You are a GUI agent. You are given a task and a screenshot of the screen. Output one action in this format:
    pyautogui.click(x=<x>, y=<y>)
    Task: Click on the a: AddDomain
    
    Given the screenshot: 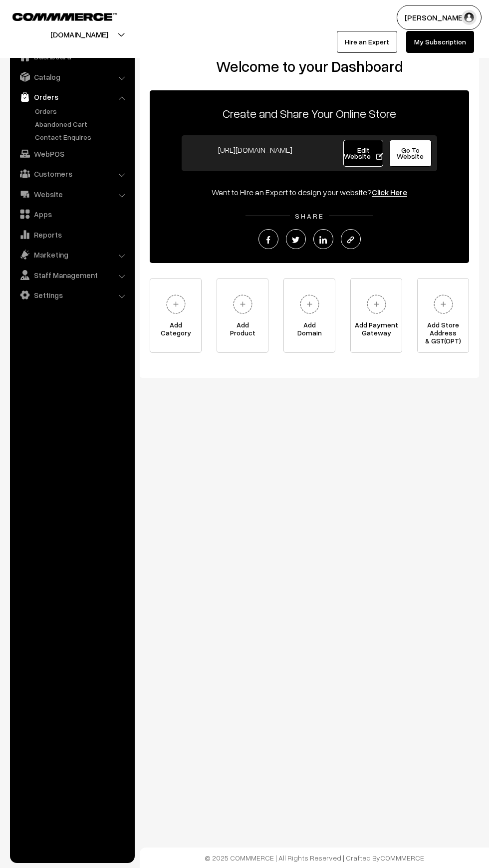 What is the action you would take?
    pyautogui.click(x=309, y=315)
    